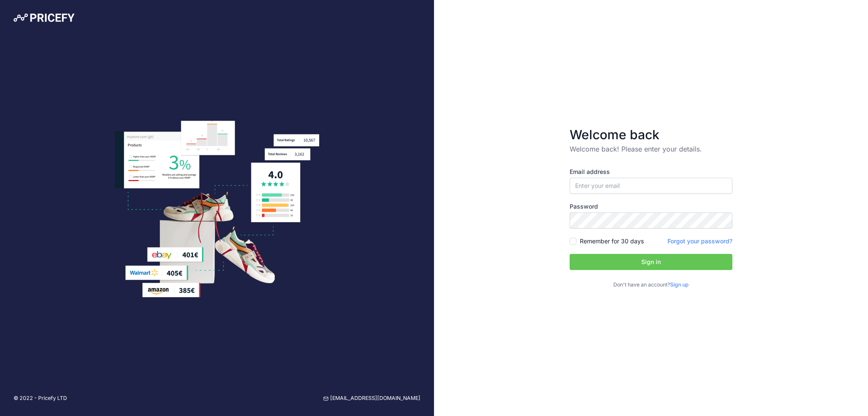 Image resolution: width=868 pixels, height=416 pixels. What do you see at coordinates (651, 285) in the screenshot?
I see `p: Don't have an account?` at bounding box center [651, 285].